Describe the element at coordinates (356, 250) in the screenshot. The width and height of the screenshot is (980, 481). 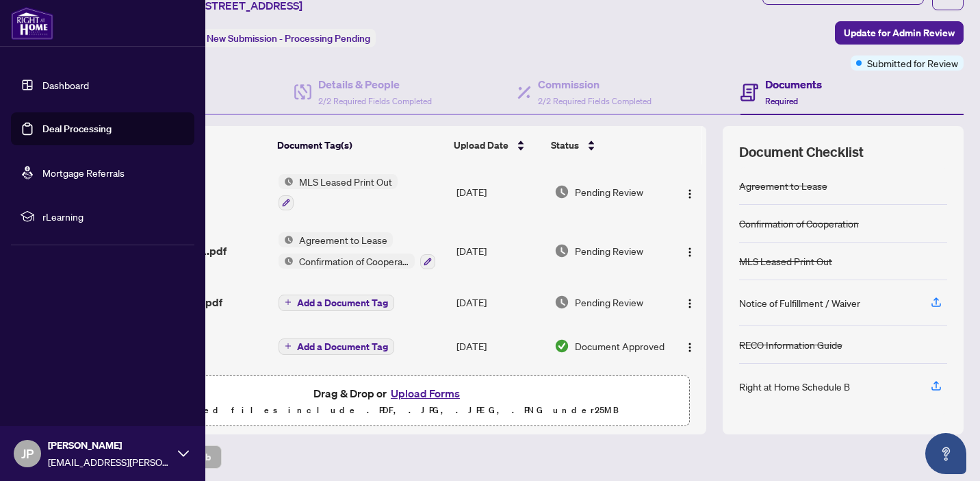
I see `button: Status IconAgreement to LeaseStatus IconConfirmation of Cooperation` at that location.